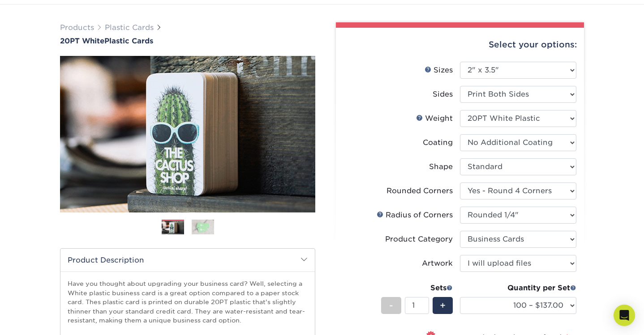 This screenshot has width=644, height=335. What do you see at coordinates (173, 228) in the screenshot?
I see `img: Plastic Cards 01` at bounding box center [173, 228].